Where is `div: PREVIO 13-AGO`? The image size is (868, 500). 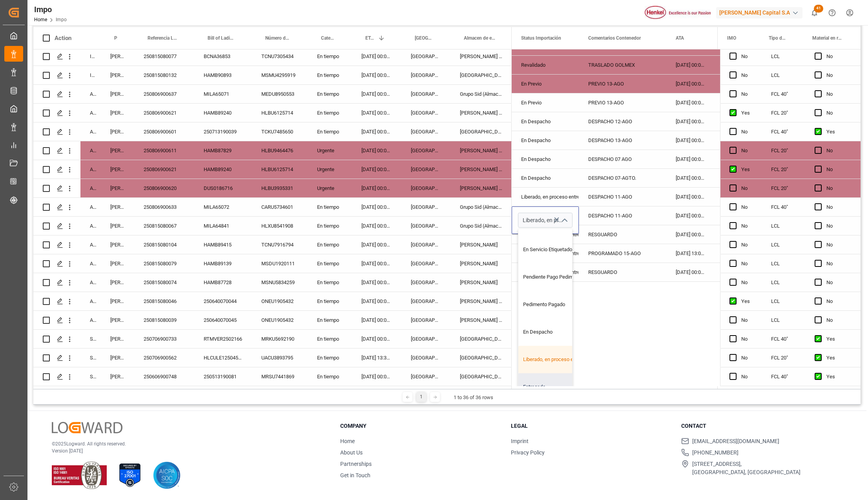
div: PREVIO 13-AGO is located at coordinates (622, 102).